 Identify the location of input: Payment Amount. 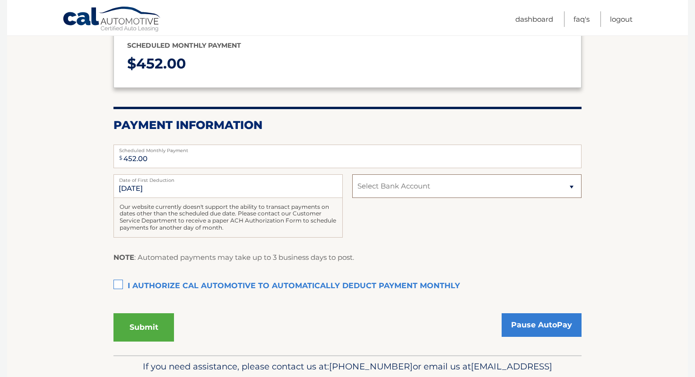
(347, 156).